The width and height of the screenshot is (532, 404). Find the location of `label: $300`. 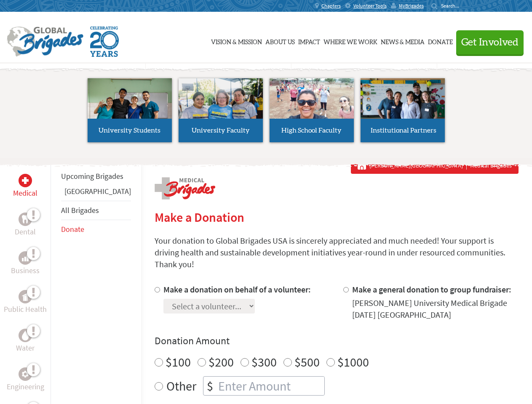

label: $300 is located at coordinates (264, 362).